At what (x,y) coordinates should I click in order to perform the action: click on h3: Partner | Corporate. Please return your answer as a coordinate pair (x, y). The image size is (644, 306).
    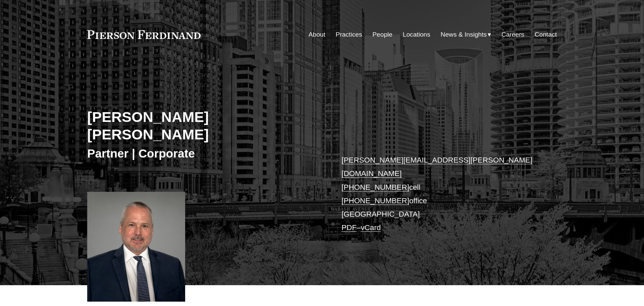
    Looking at the image, I should click on (205, 154).